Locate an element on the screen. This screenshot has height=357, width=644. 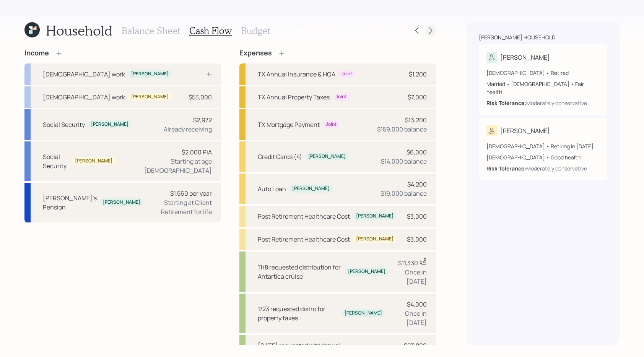
div: $13,200 is located at coordinates (416, 120).